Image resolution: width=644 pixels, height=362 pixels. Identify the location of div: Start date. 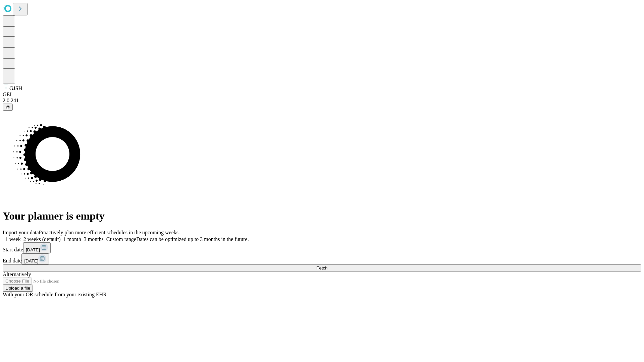
(322, 248).